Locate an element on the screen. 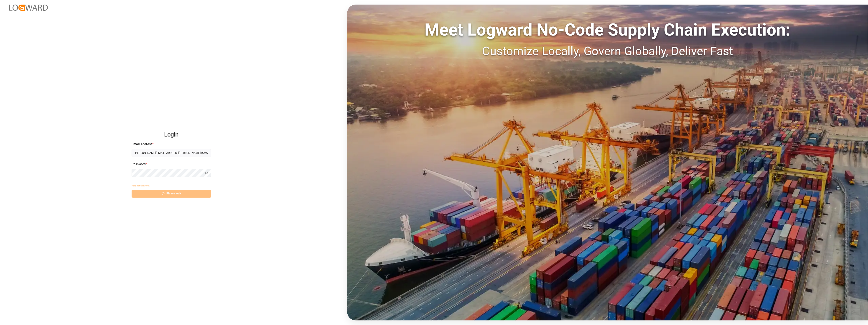 The image size is (868, 325). span: Email Address is located at coordinates (142, 144).